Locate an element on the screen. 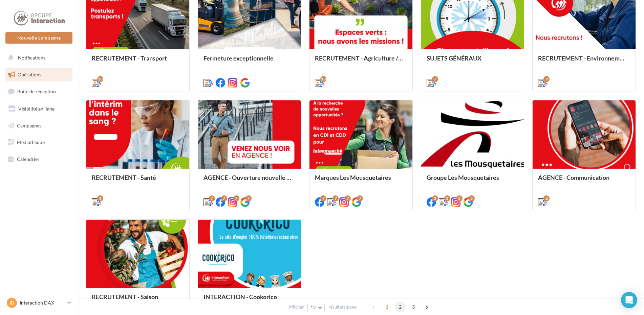  div: INTERACTION - Cookorico is located at coordinates (249, 300).